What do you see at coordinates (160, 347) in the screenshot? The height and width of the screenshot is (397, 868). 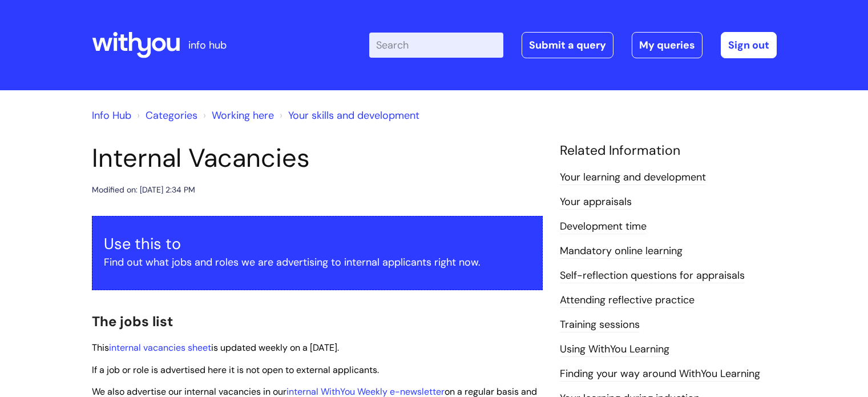 I see `a: internal vacancies sheet` at bounding box center [160, 347].